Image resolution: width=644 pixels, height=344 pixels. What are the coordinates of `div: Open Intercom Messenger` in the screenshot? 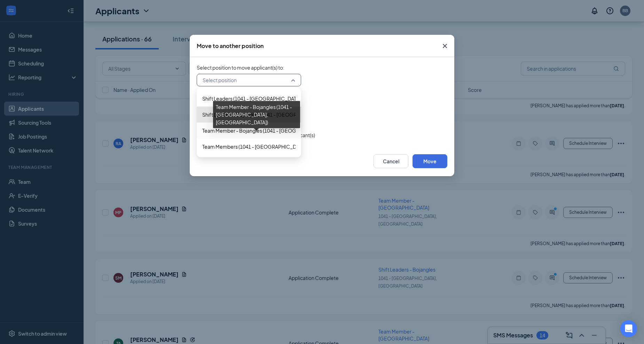 It's located at (629, 329).